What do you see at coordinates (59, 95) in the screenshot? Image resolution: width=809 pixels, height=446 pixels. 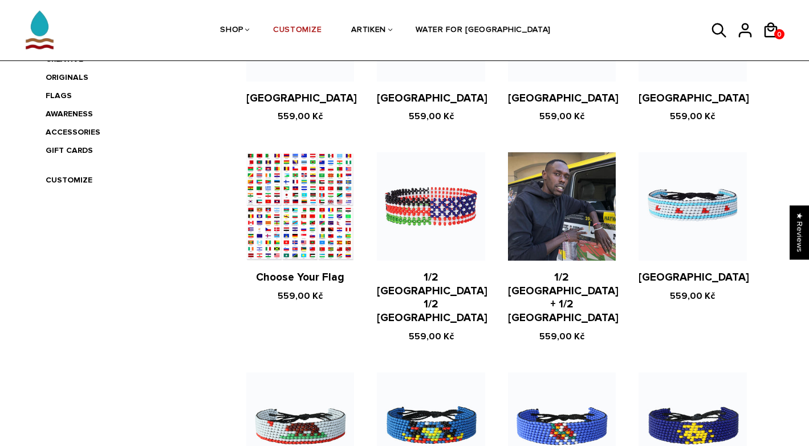 I see `a: FLAGS` at bounding box center [59, 95].